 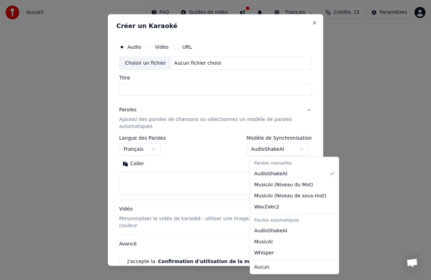 I want to click on div: Paroles automatiques, so click(x=294, y=220).